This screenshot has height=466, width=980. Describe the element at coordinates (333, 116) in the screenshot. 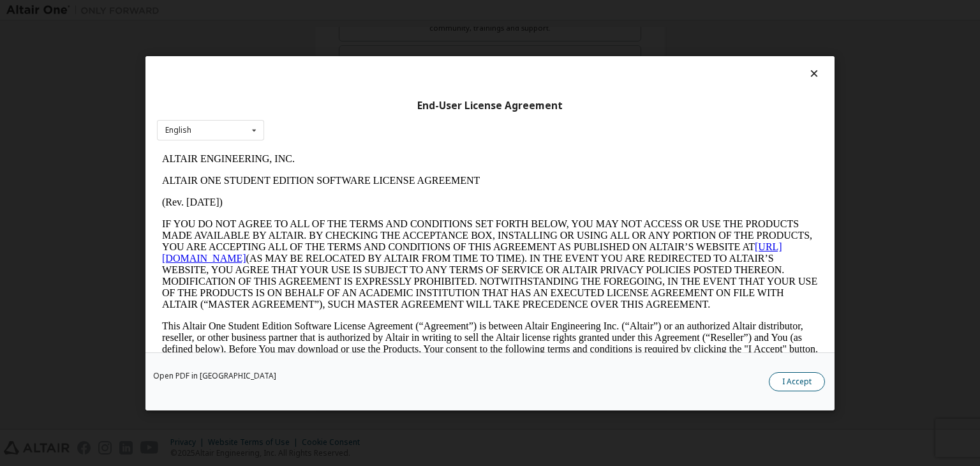

I see `p: IF YOU DO NOT AGREE TO ALL OF THE TERMS AND CONDITIONS SET FORTH BELOW, YOU MAY NOT ACCESS OR USE...` at that location.